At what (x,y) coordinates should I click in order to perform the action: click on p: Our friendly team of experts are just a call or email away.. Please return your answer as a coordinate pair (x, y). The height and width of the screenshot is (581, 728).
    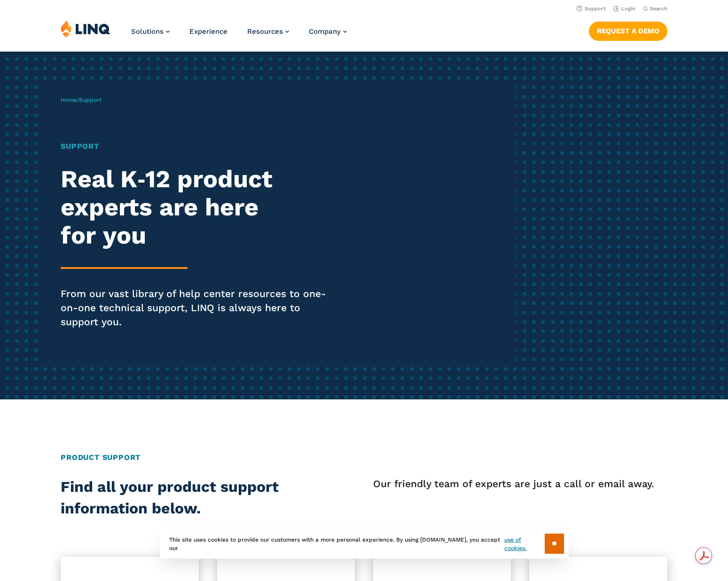
    Looking at the image, I should click on (520, 484).